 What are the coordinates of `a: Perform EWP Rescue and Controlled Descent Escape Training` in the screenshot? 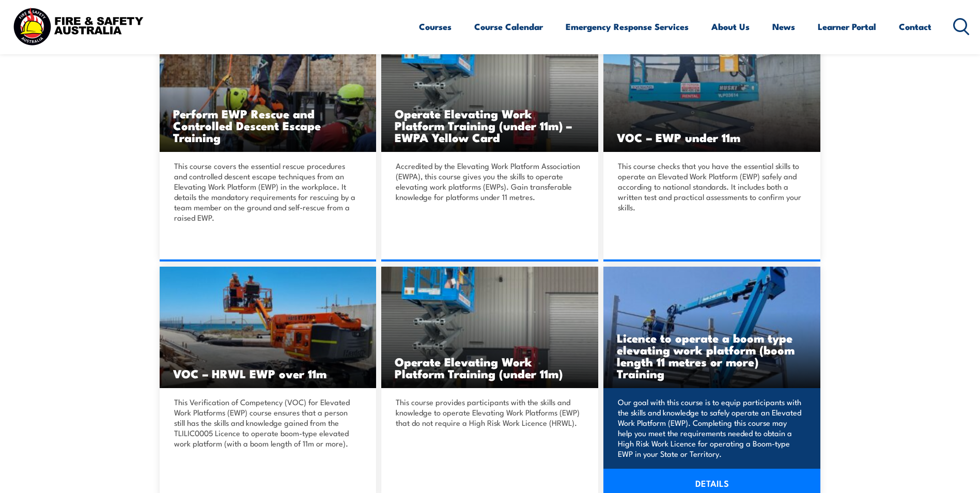 It's located at (268, 91).